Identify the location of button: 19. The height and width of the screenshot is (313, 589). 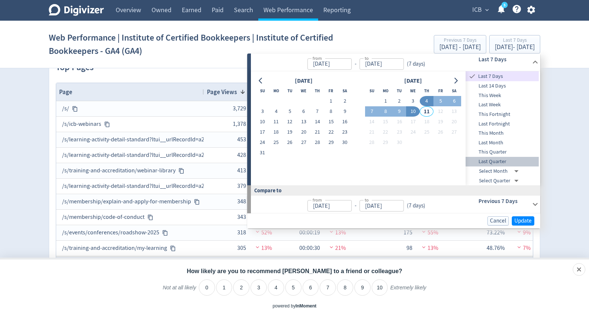
(440, 122).